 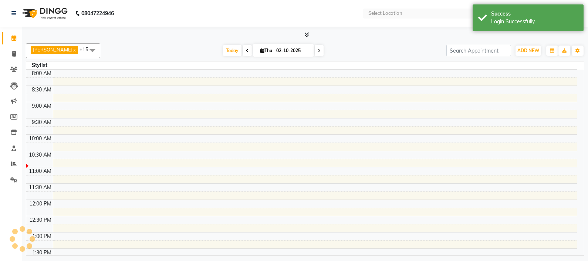 I want to click on span: Today, so click(x=232, y=50).